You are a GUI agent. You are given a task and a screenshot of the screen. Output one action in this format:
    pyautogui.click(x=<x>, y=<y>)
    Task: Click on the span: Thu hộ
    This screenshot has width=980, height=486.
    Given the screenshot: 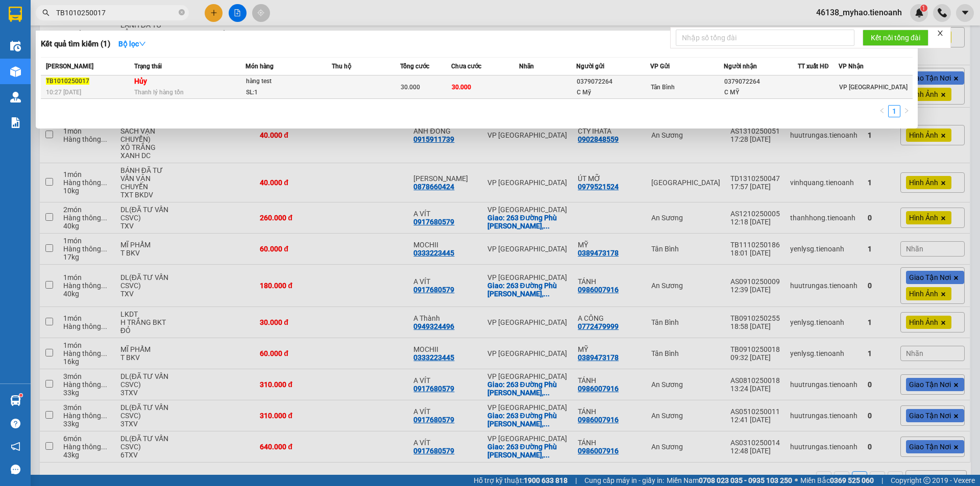 What is the action you would take?
    pyautogui.click(x=341, y=66)
    